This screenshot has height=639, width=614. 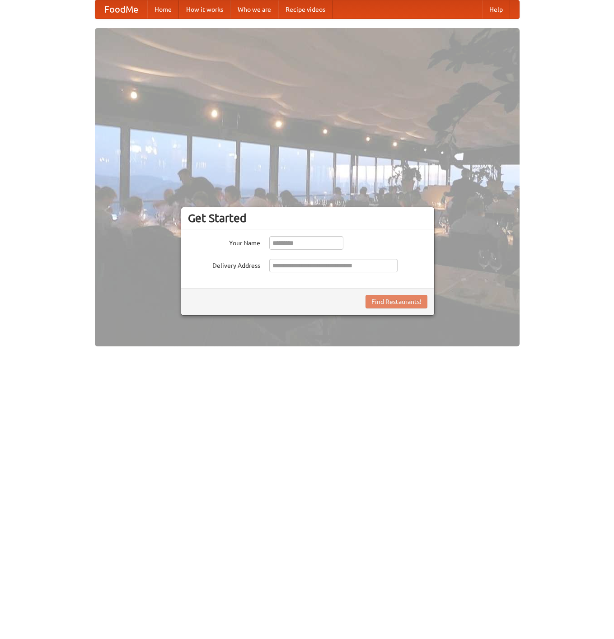 I want to click on button: Find Restaurants!, so click(x=396, y=302).